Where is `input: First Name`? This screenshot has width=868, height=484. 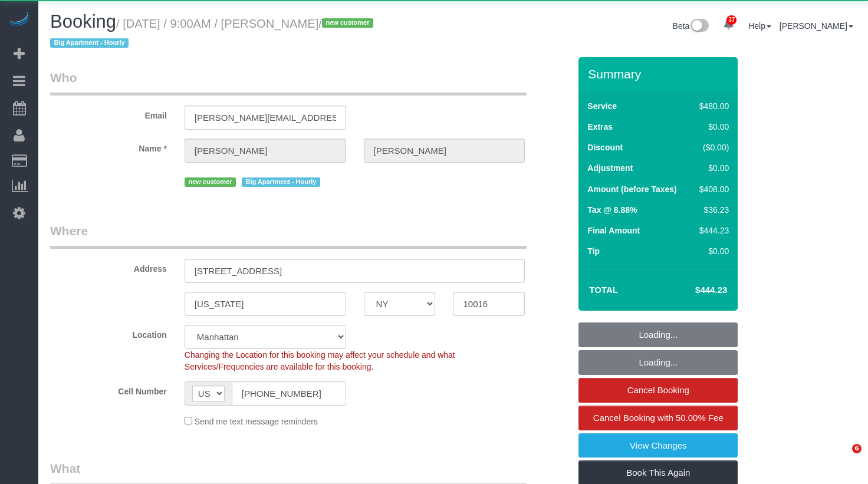 input: First Name is located at coordinates (265, 151).